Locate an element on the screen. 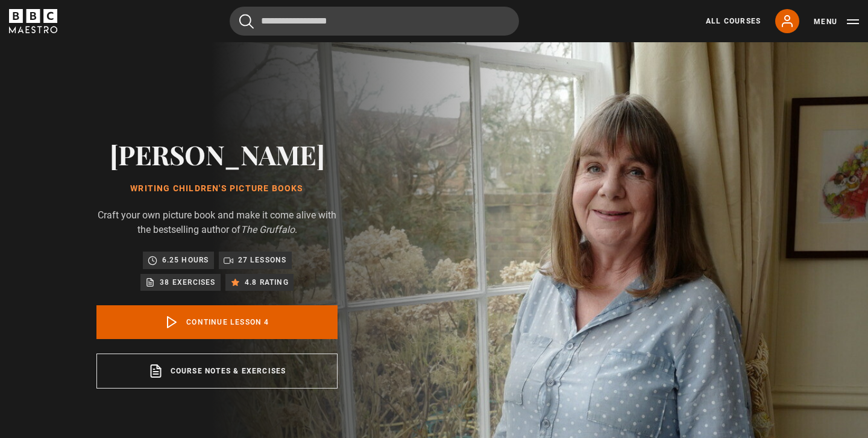 This screenshot has height=438, width=868. input: Search is located at coordinates (375, 21).